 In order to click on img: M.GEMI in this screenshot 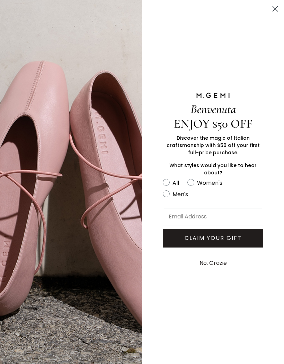, I will do `click(213, 95)`.